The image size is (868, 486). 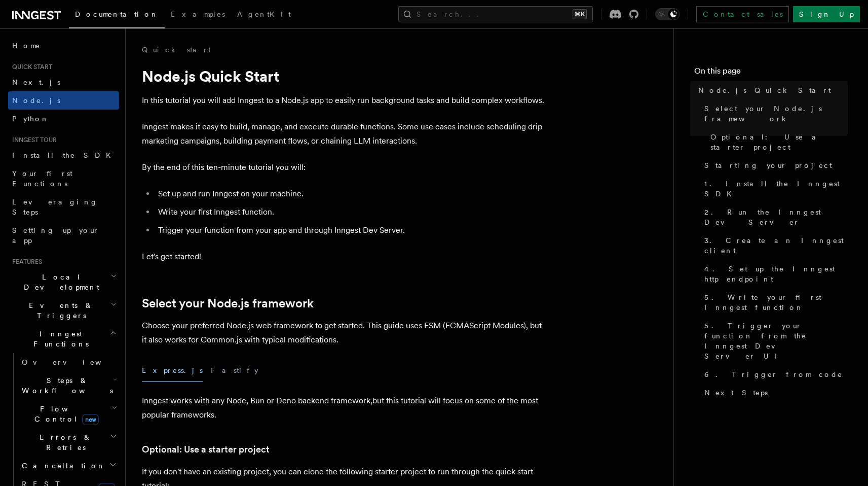 What do you see at coordinates (774, 374) in the screenshot?
I see `span: 6. Trigger from code` at bounding box center [774, 374].